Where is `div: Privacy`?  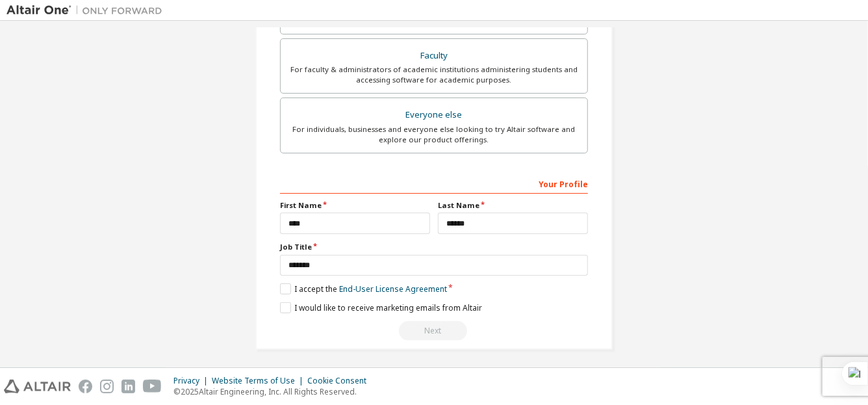
div: Privacy is located at coordinates (193, 381).